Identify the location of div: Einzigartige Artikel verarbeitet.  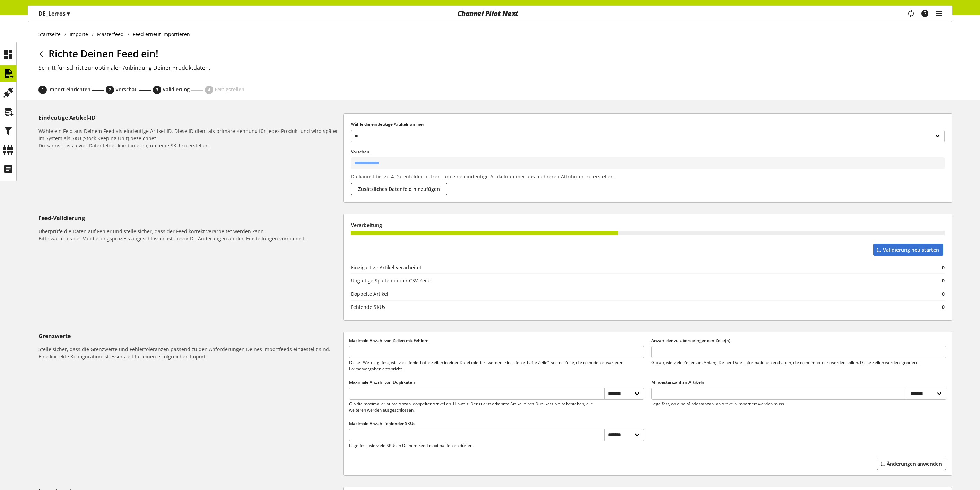
(386, 267).